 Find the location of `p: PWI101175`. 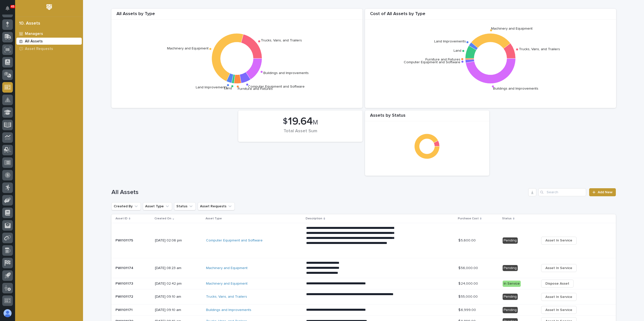

p: PWI101175 is located at coordinates (125, 240).